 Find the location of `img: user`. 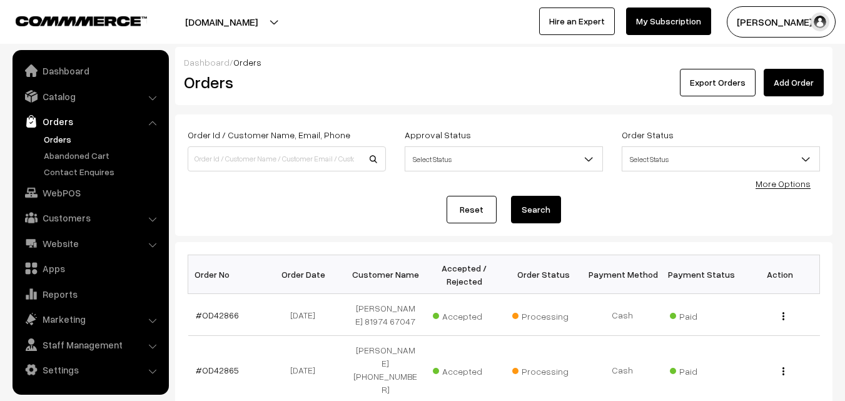

img: user is located at coordinates (820, 22).